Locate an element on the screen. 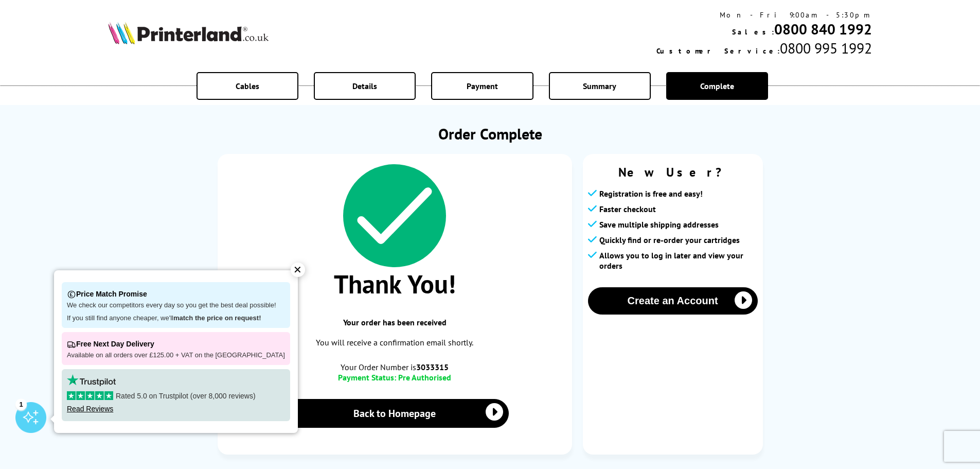 The image size is (980, 469). img: Printerland Logo is located at coordinates (188, 33).